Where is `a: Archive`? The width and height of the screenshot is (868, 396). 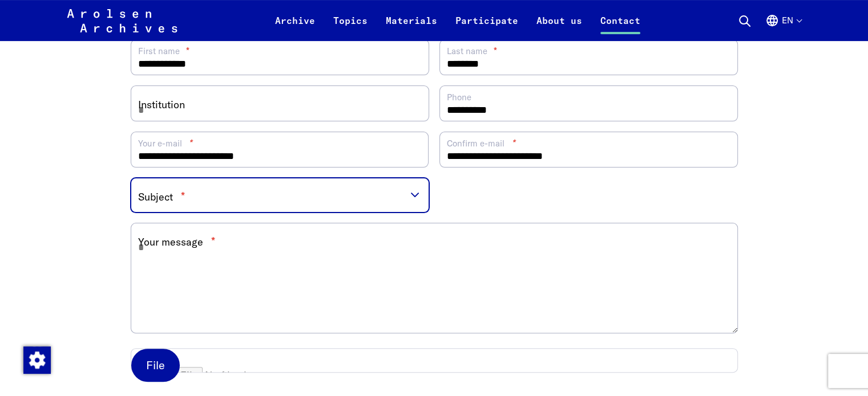 a: Archive is located at coordinates (295, 28).